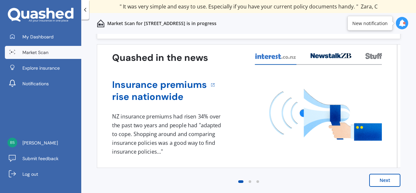 Image resolution: width=416 pixels, height=193 pixels. What do you see at coordinates (159, 85) in the screenshot?
I see `a: Insurance premiums` at bounding box center [159, 85].